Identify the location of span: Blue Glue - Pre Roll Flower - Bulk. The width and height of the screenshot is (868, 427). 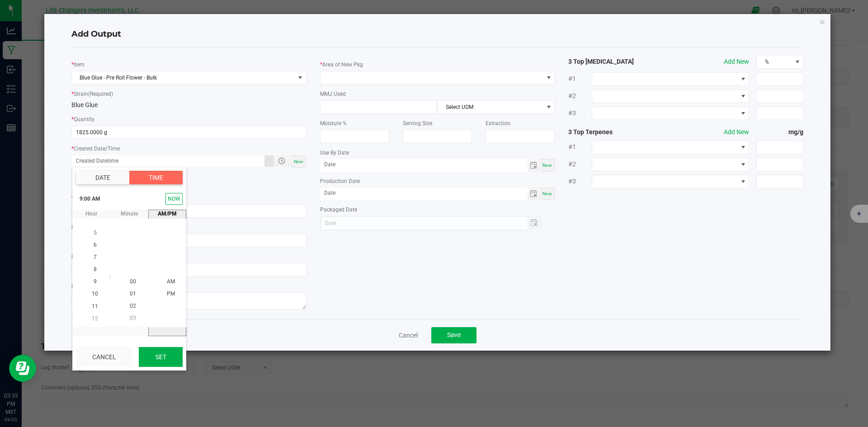
(183, 78).